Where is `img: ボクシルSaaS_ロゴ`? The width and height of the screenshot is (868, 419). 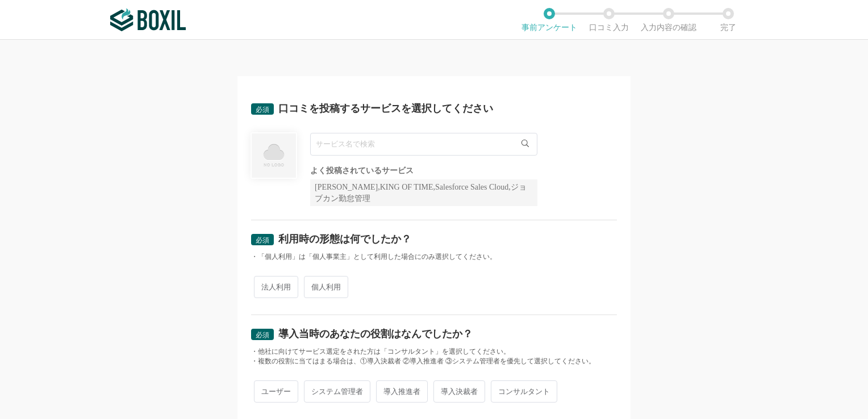 img: ボクシルSaaS_ロゴ is located at coordinates (148, 20).